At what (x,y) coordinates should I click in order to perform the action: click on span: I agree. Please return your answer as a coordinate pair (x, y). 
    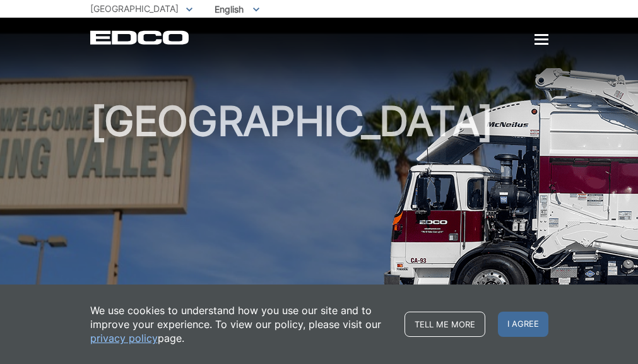
    Looking at the image, I should click on (523, 324).